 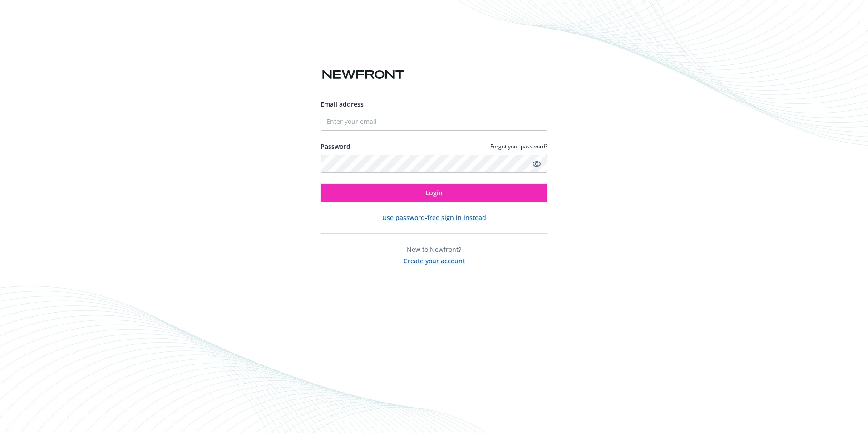 What do you see at coordinates (434, 122) in the screenshot?
I see `input: Enter your email` at bounding box center [434, 122].